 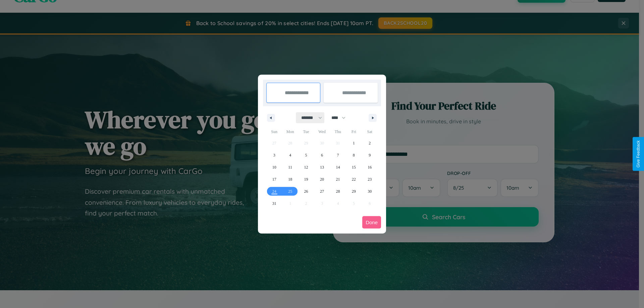 I want to click on button: 5, so click(x=306, y=156).